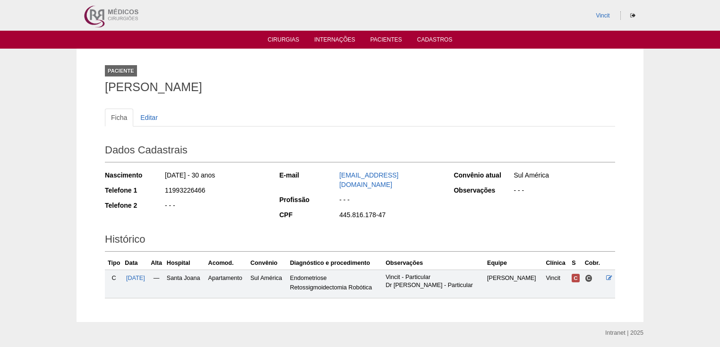 This screenshot has width=720, height=347. I want to click on td: Apartamento, so click(227, 284).